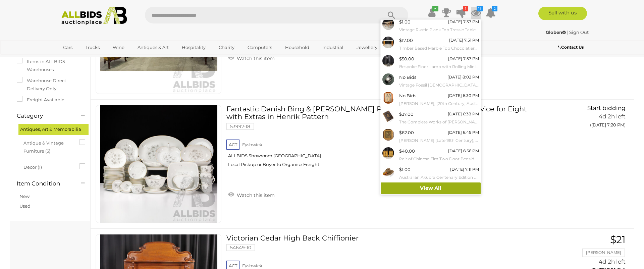 The image size is (644, 269). Describe the element at coordinates (562, 13) in the screenshot. I see `a: Sell with us` at that location.